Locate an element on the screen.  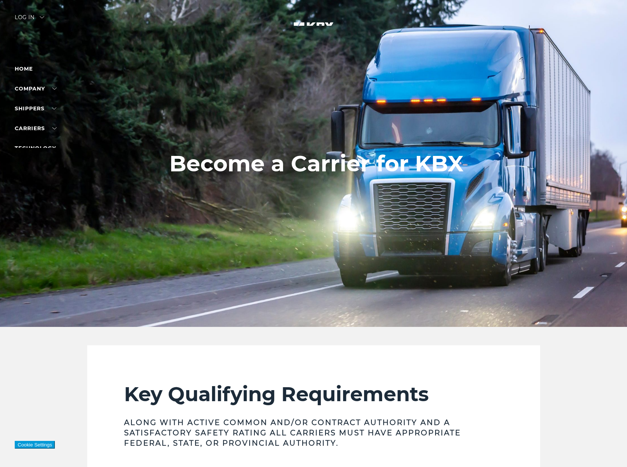
a: Carriers is located at coordinates (36, 128).